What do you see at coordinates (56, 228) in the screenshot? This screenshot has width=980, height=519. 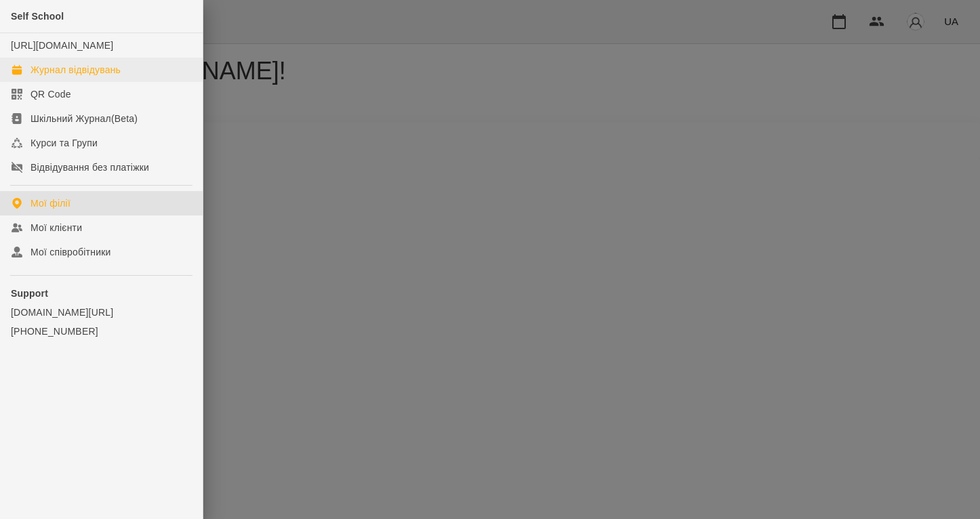 I see `div: Мої клієнти` at bounding box center [56, 228].